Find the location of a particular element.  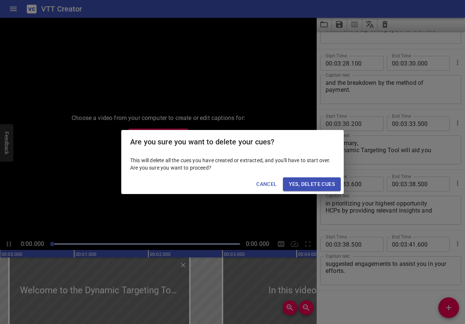

button: Yes, Delete Cues is located at coordinates (312, 184).